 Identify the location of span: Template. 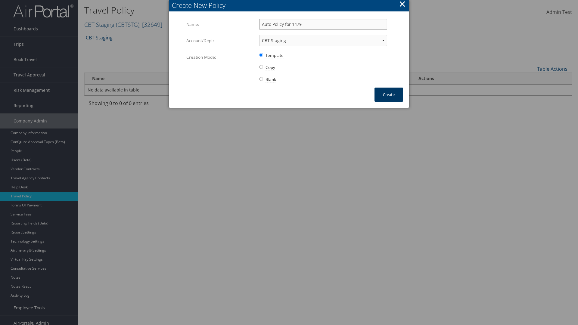
(275, 55).